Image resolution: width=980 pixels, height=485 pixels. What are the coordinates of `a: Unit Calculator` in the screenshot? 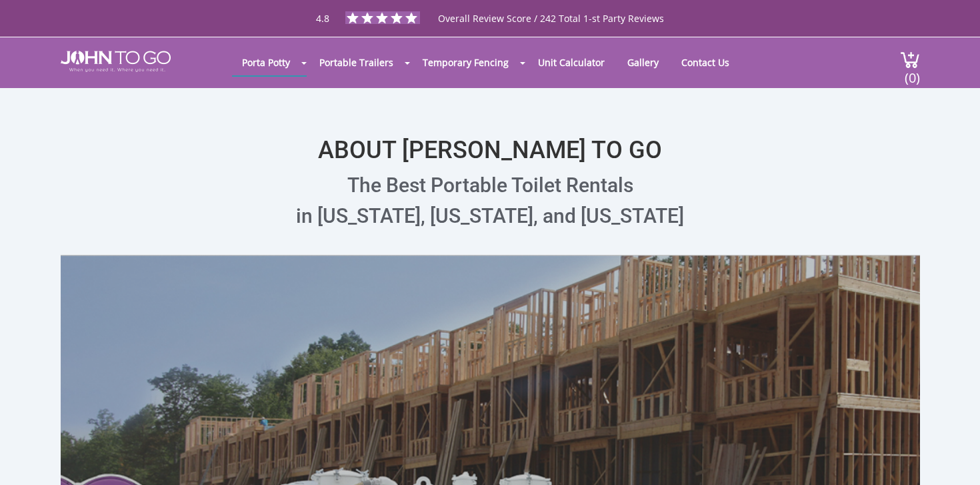 It's located at (571, 62).